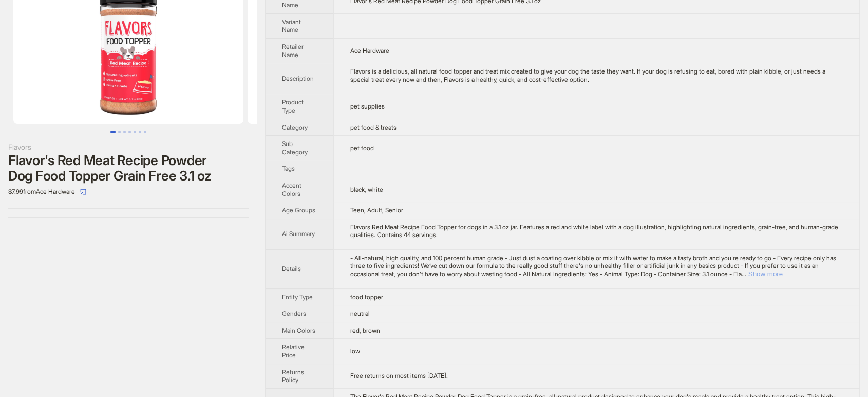  Describe the element at coordinates (83, 192) in the screenshot. I see `span: select` at that location.